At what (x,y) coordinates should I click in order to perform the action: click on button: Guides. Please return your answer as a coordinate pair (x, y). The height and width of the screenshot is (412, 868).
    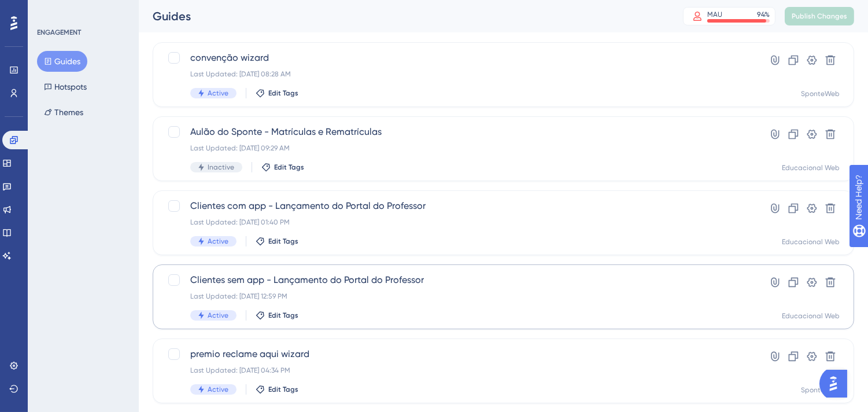
    Looking at the image, I should click on (62, 61).